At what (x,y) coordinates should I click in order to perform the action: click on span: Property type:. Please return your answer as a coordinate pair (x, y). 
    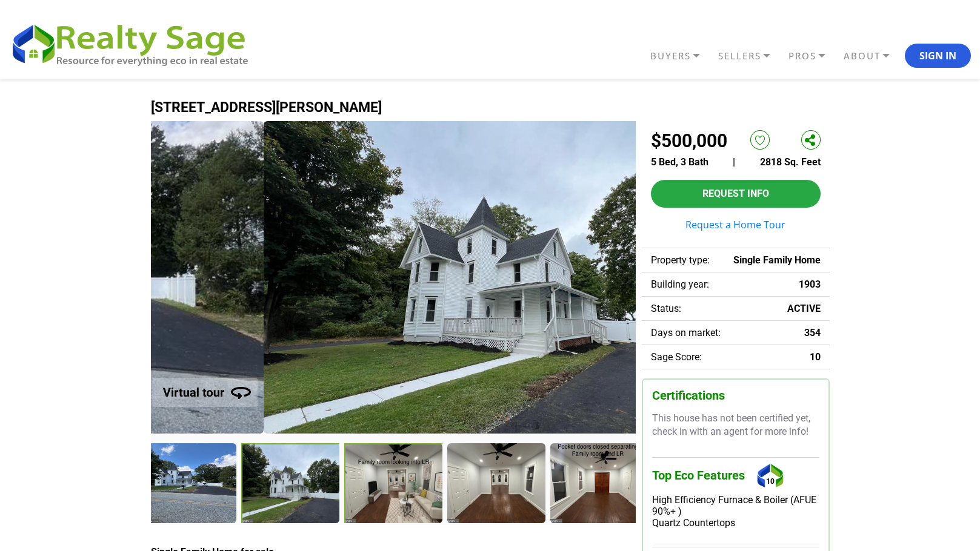
    Looking at the image, I should click on (680, 260).